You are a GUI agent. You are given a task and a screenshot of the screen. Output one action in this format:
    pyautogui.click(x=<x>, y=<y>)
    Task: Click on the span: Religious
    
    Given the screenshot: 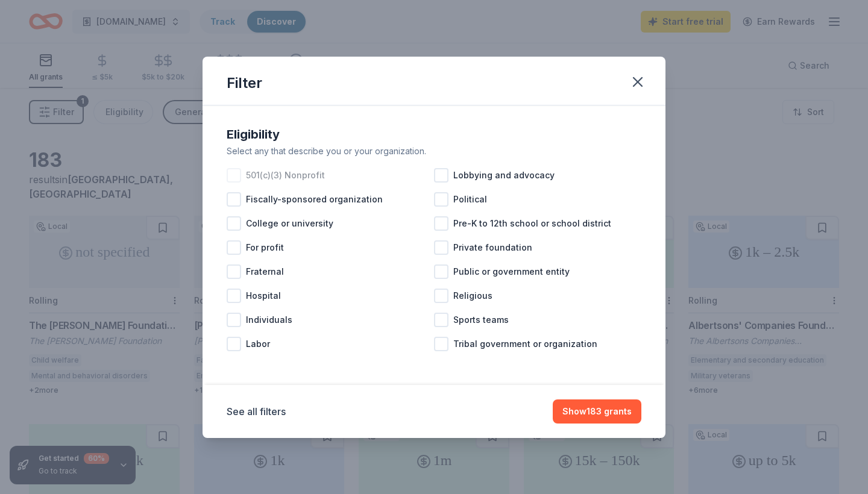 What is the action you would take?
    pyautogui.click(x=472, y=296)
    